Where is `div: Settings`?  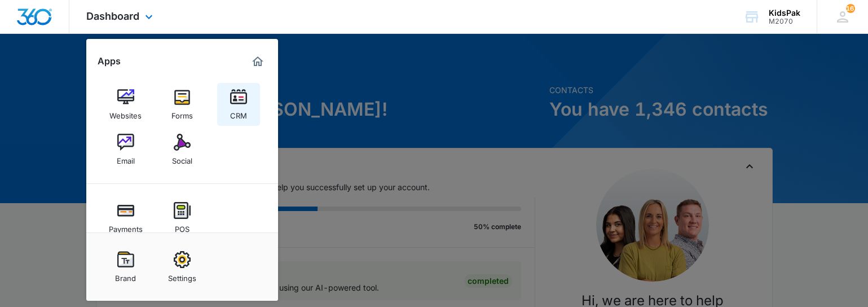 div: Settings is located at coordinates (182, 275).